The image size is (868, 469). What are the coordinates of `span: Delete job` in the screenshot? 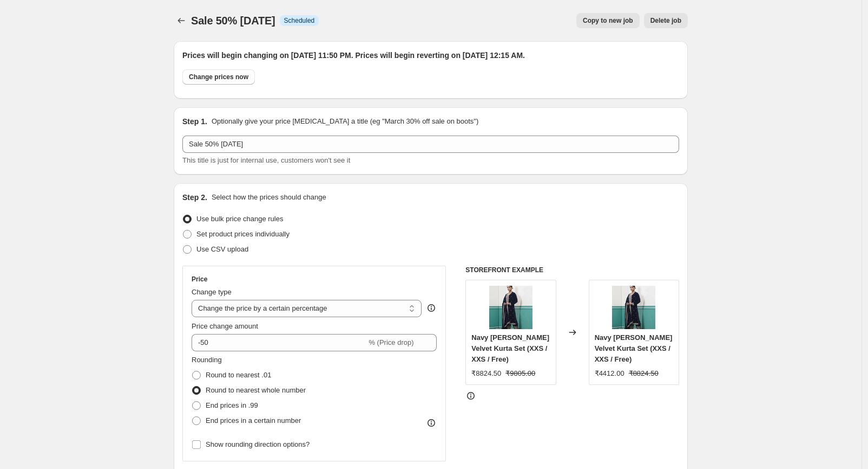 It's located at (666, 20).